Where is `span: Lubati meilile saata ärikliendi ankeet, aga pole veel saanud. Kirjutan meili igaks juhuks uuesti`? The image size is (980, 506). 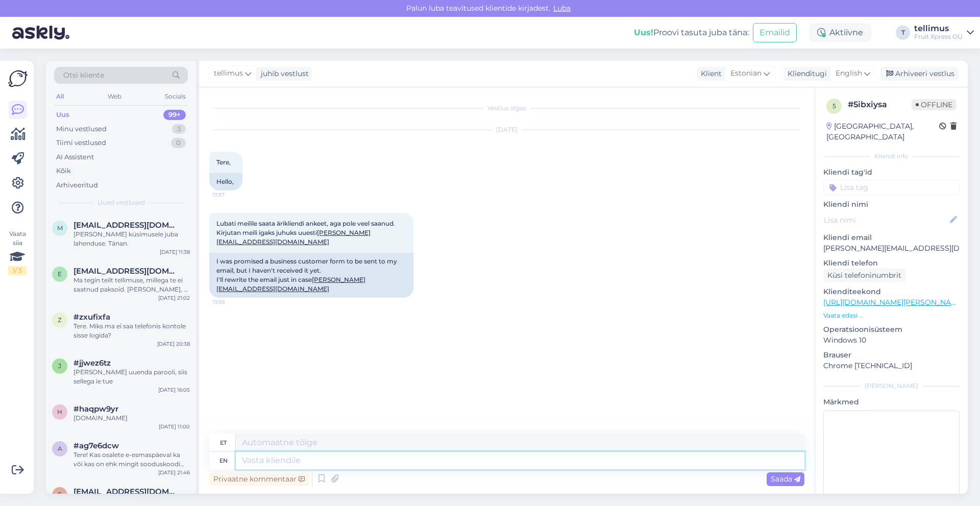 span: Lubati meilile saata ärikliendi ankeet, aga pole veel saanud. Kirjutan meili igaks juhuks uuesti is located at coordinates (307, 232).